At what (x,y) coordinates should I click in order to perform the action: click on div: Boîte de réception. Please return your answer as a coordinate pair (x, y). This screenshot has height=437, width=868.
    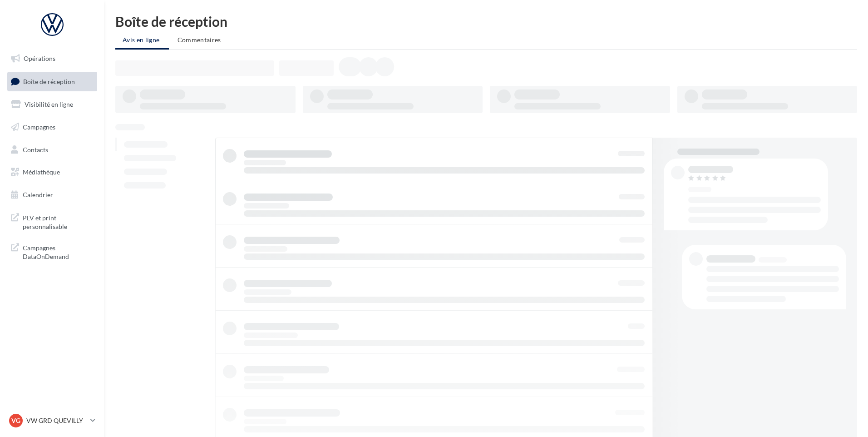
    Looking at the image, I should click on (486, 21).